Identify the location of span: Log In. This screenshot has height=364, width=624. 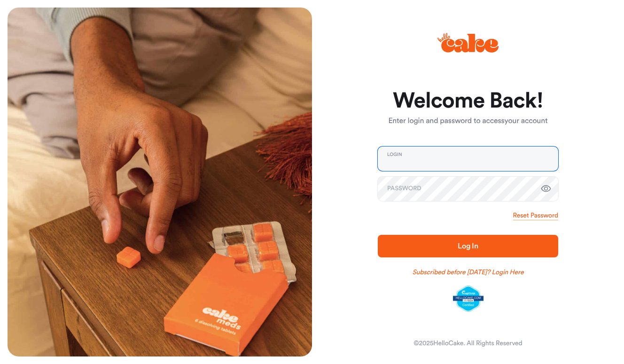
(468, 246).